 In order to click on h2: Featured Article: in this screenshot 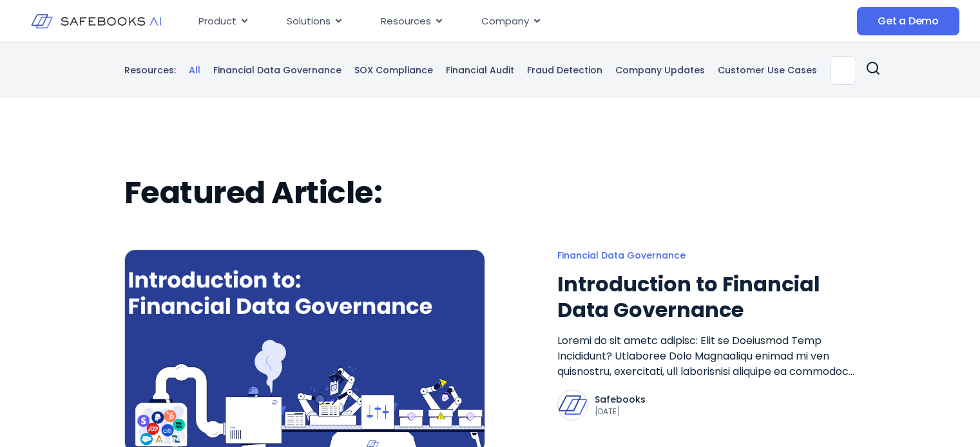, I will do `click(490, 193)`.